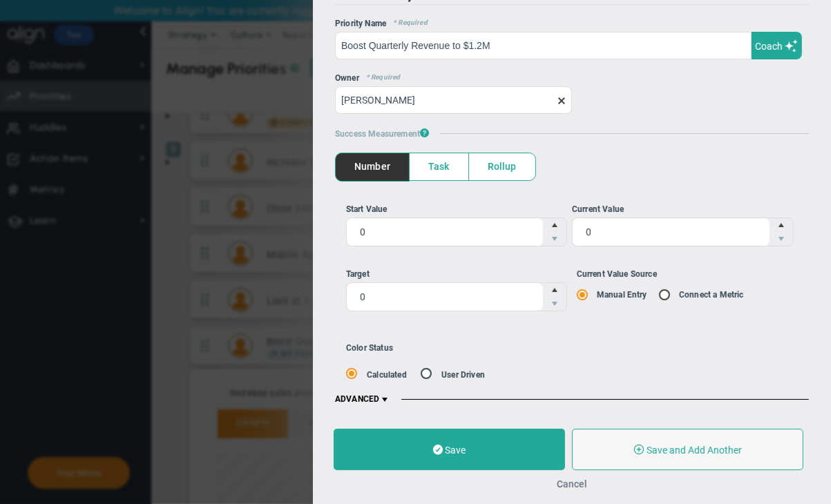  I want to click on input: Search or Invite Team Members, so click(453, 100).